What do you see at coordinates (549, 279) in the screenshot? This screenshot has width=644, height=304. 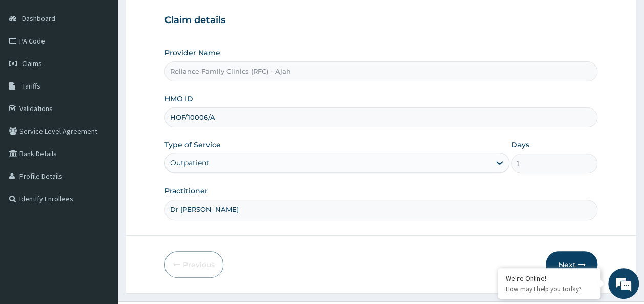 I see `div: We're Online!` at bounding box center [549, 279].